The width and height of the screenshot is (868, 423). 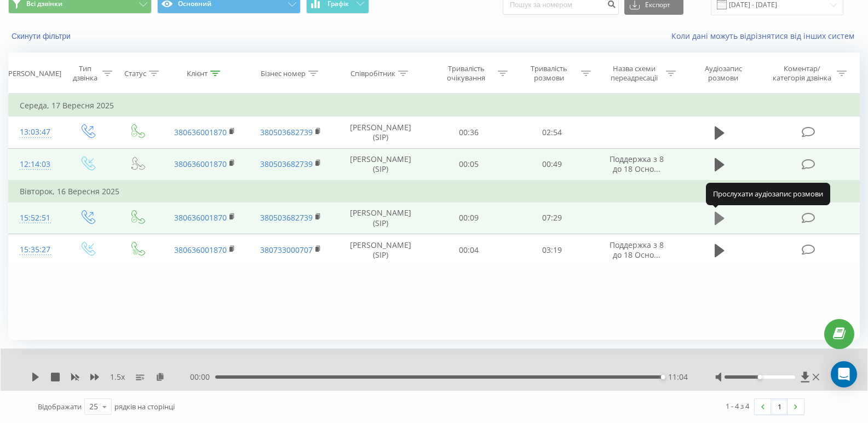 What do you see at coordinates (283, 74) in the screenshot?
I see `div: Бізнес номер` at bounding box center [283, 74].